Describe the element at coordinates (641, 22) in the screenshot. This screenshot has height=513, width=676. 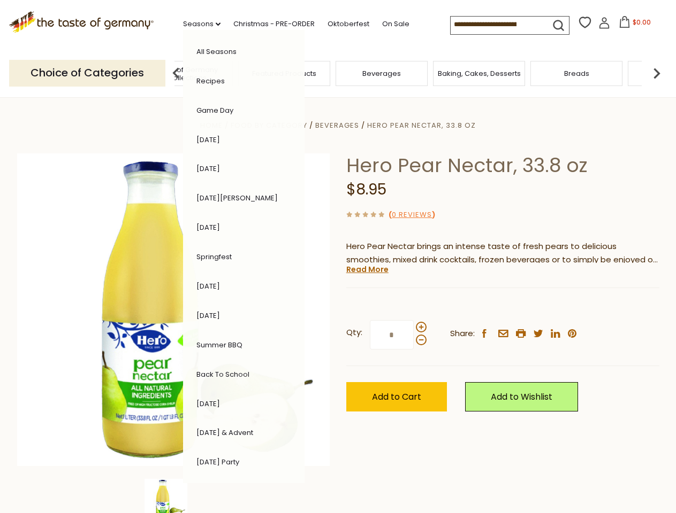
I see `span: $0.00` at that location.